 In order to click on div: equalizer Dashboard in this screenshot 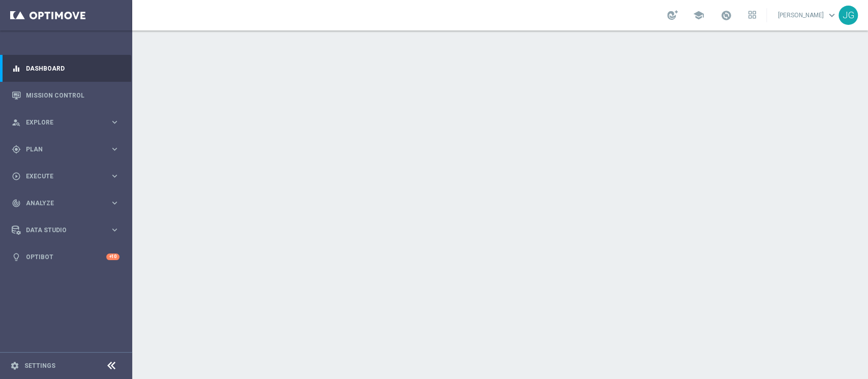, I will do `click(66, 69)`.